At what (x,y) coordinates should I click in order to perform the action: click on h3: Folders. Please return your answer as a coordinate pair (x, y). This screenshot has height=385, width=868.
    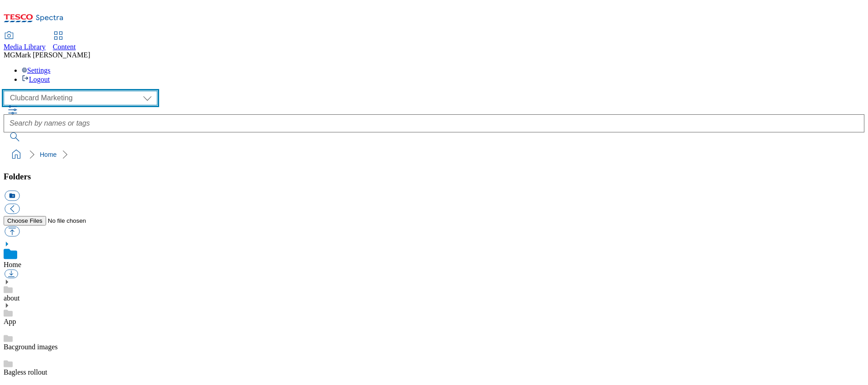
    Looking at the image, I should click on (434, 176).